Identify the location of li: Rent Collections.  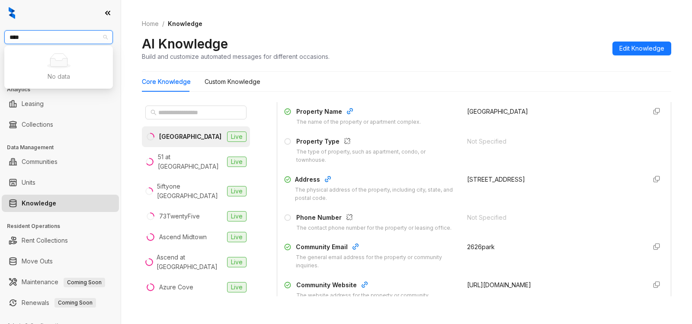
(60, 240).